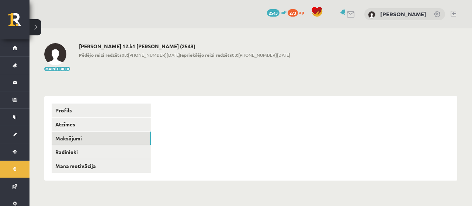 The height and width of the screenshot is (206, 472). Describe the element at coordinates (100, 55) in the screenshot. I see `b: Pēdējo reizi redzēts` at that location.